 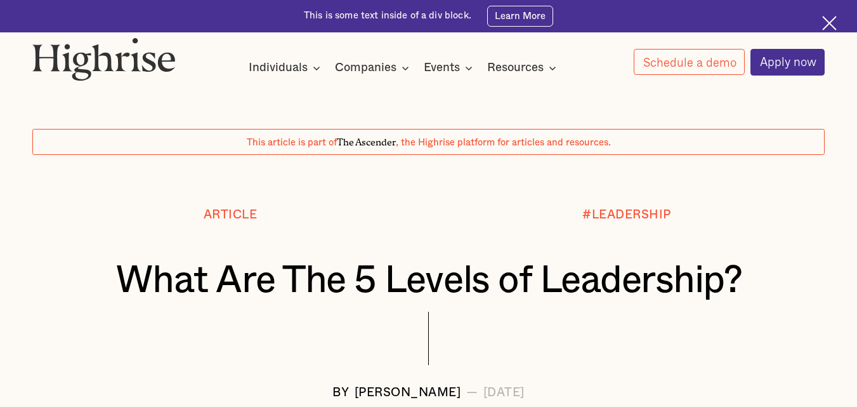 What do you see at coordinates (104, 59) in the screenshot?
I see `img: Highrise logo` at bounding box center [104, 59].